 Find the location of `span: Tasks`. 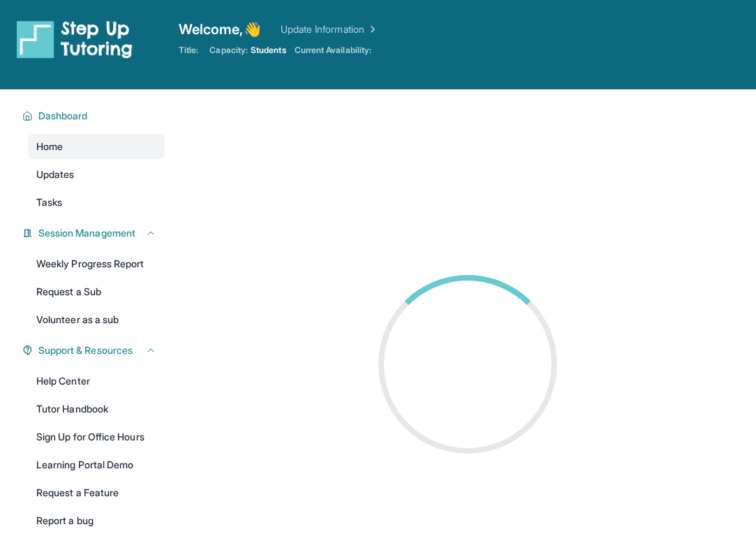

span: Tasks is located at coordinates (49, 202).